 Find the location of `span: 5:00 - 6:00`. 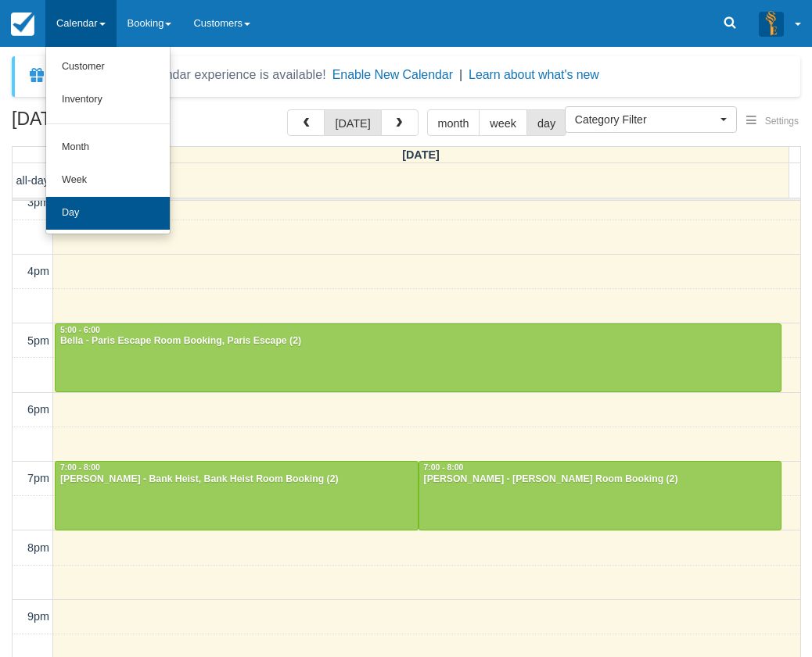

span: 5:00 - 6:00 is located at coordinates (79, 330).